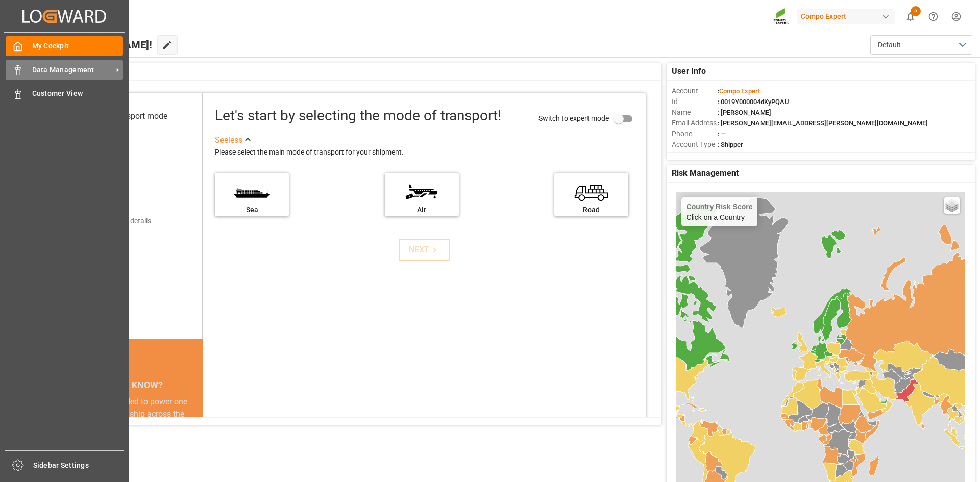 The image size is (980, 482). What do you see at coordinates (64, 46) in the screenshot?
I see `a: My Cockpit` at bounding box center [64, 46].